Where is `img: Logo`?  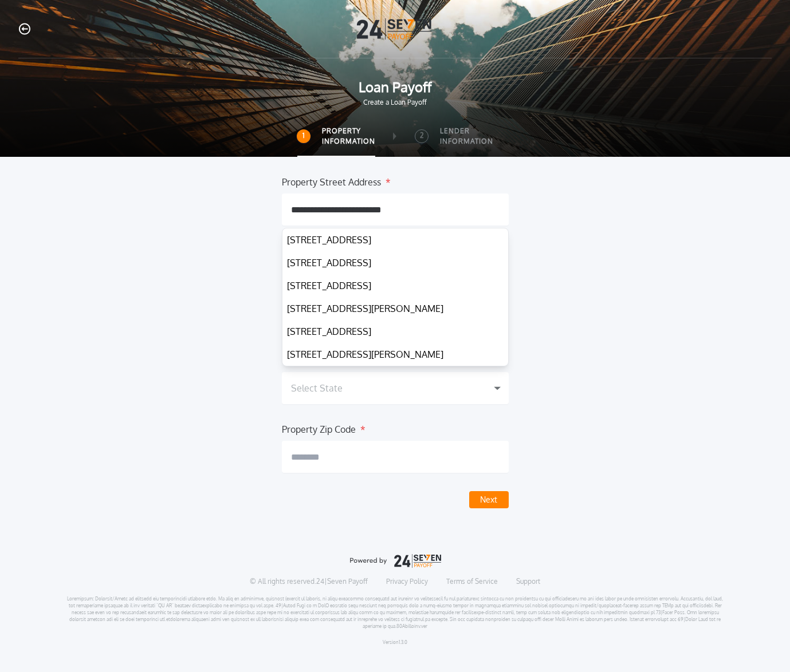 img: Logo is located at coordinates (395, 28).